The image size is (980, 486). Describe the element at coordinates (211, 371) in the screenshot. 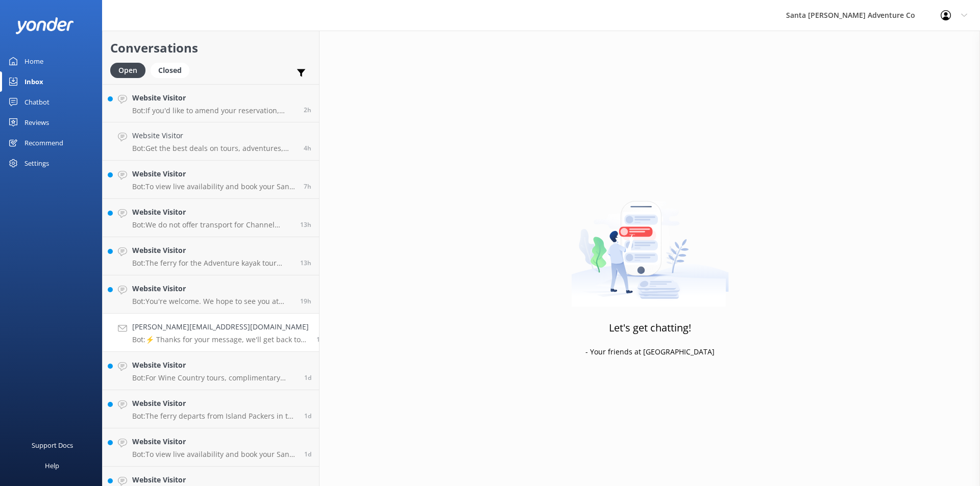

I see `a: Website VisitorBot:For Wine Country tours, complimentary transport is provided from [GEOGRAPHIC_D...` at that location.